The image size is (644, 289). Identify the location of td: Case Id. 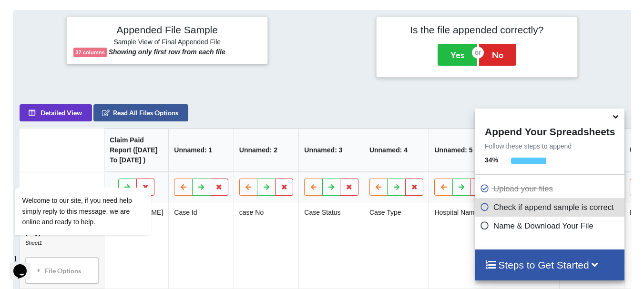
(200, 245).